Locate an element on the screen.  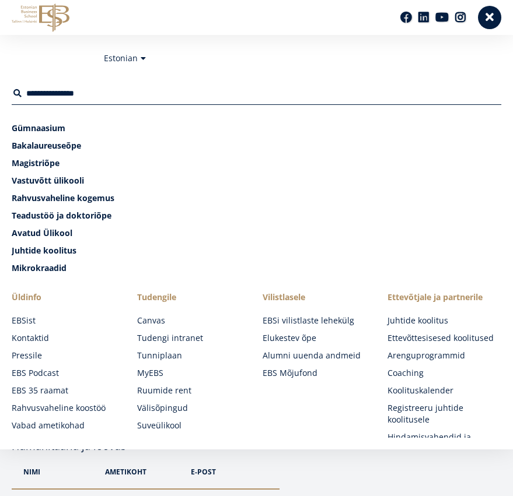
a: Registreeru juhtide koolitusele is located at coordinates (444, 414).